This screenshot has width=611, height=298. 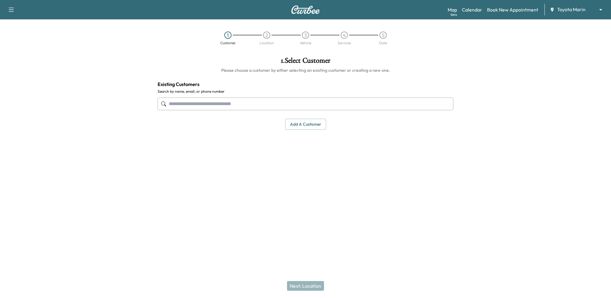 What do you see at coordinates (267, 43) in the screenshot?
I see `div: Location` at bounding box center [267, 43].